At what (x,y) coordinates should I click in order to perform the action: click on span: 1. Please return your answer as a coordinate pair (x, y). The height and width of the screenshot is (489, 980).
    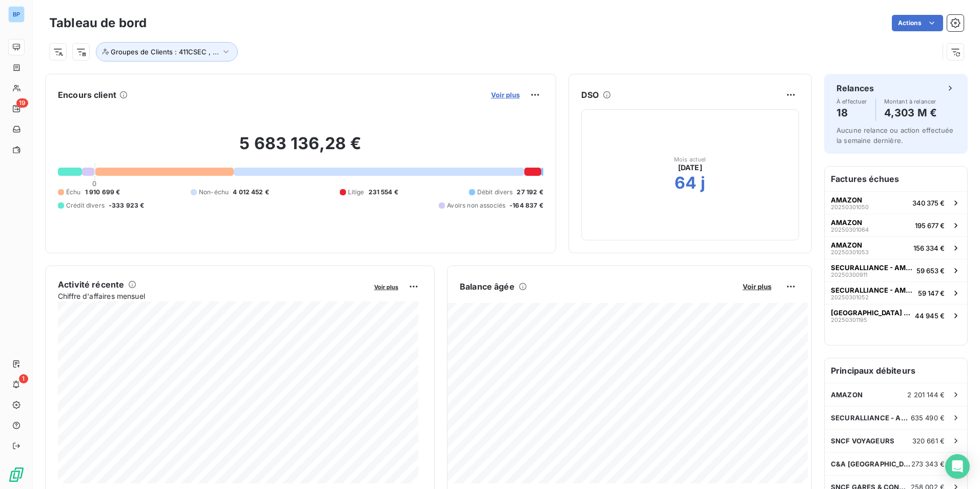
    Looking at the image, I should click on (23, 378).